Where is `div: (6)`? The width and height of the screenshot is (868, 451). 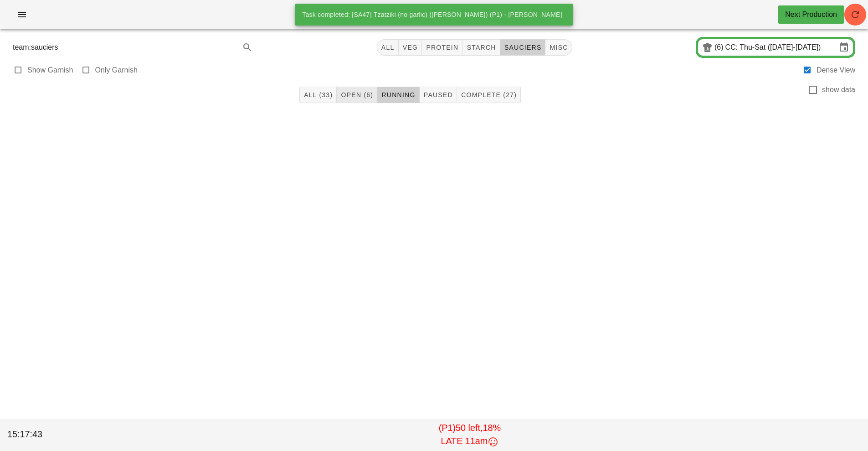
div: (6) is located at coordinates (719, 48).